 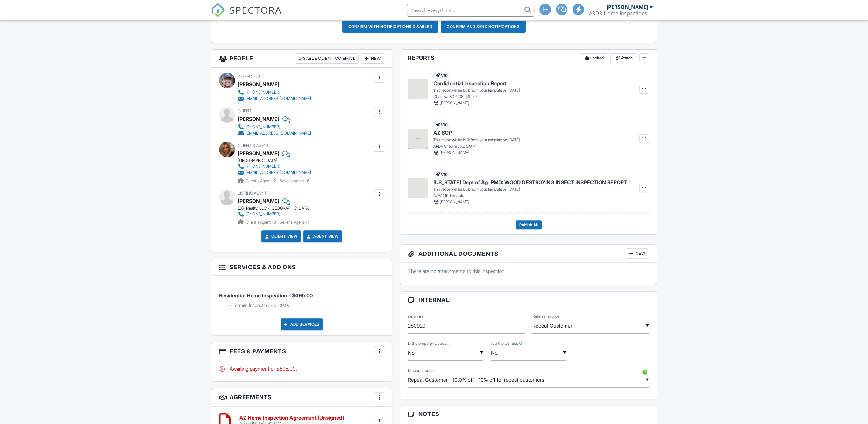 What do you see at coordinates (528, 414) in the screenshot?
I see `h3: Notes` at bounding box center [528, 414].